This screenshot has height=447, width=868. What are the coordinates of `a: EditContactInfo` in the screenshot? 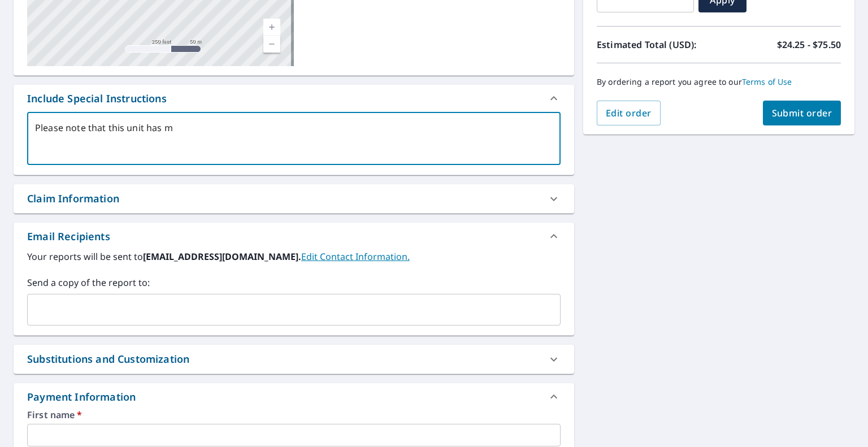 It's located at (356, 256).